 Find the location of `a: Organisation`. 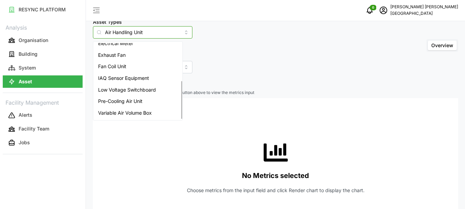

a: Organisation is located at coordinates (43, 40).